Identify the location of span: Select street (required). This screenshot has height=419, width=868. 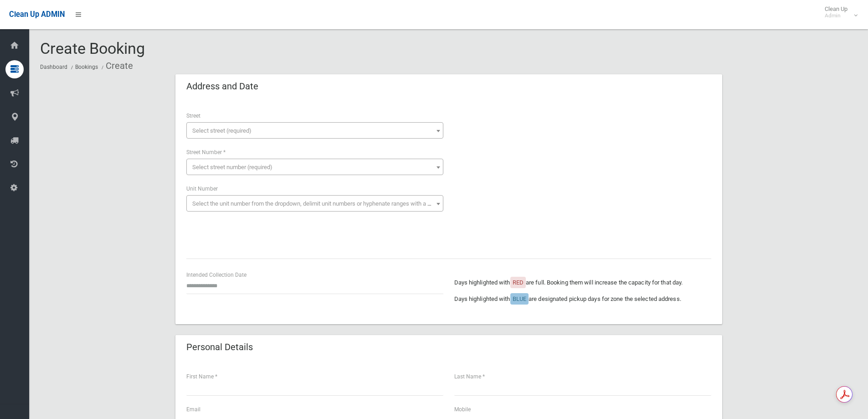
(222, 130).